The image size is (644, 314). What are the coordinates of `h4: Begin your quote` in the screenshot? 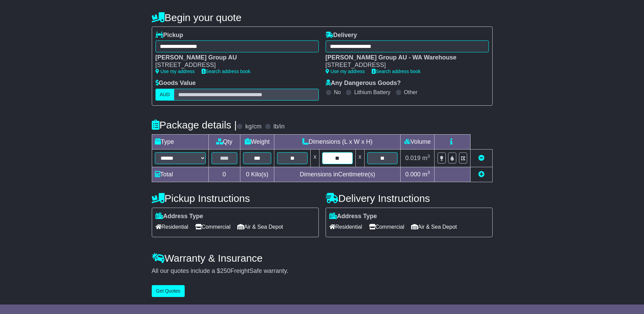 It's located at (322, 17).